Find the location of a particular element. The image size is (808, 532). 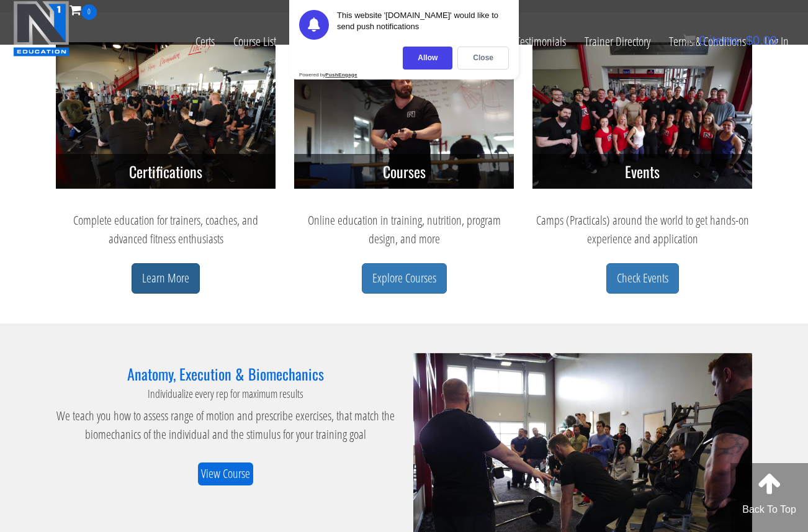

bdi: 0.00 is located at coordinates (762, 41).